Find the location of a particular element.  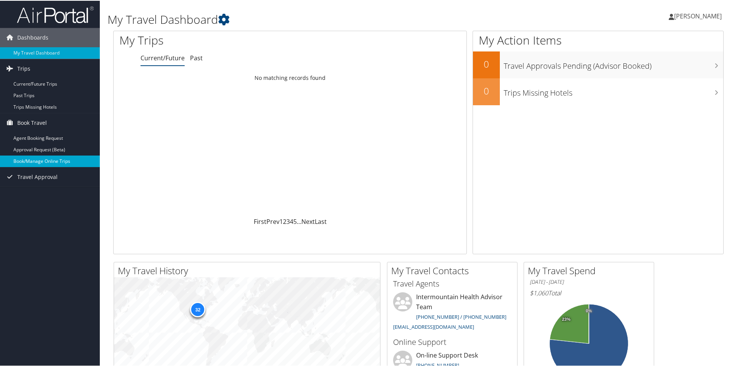

span: Travel Approval is located at coordinates (37, 176).